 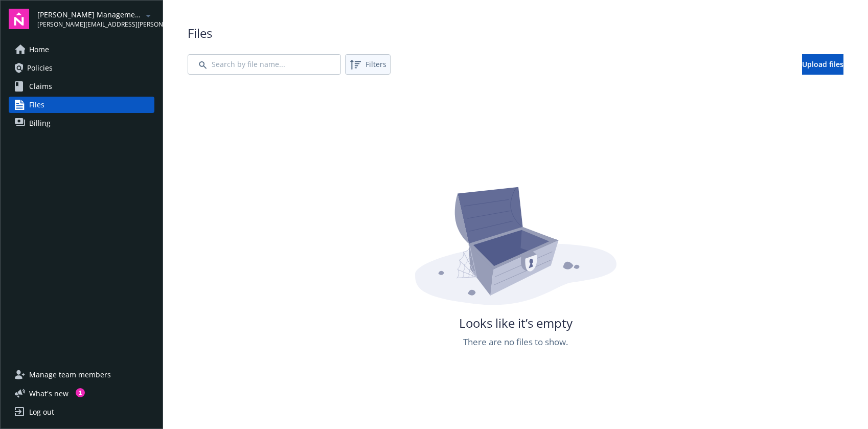 What do you see at coordinates (81, 393) in the screenshot?
I see `div: 1` at bounding box center [81, 393].